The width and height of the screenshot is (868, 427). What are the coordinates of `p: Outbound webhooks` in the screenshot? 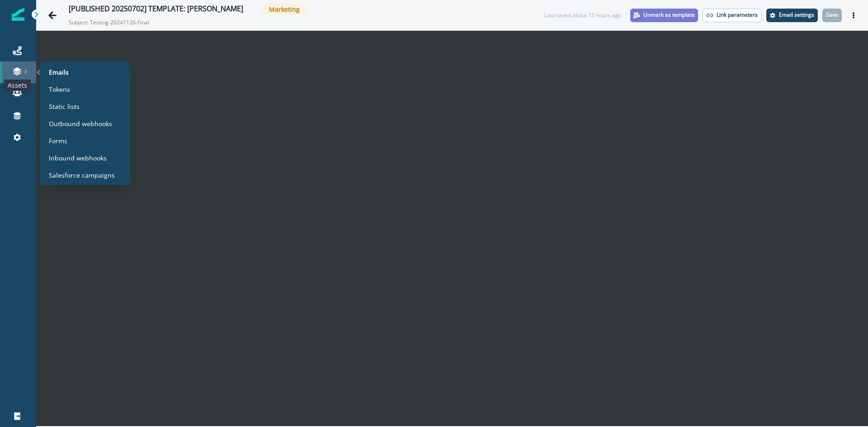 It's located at (80, 123).